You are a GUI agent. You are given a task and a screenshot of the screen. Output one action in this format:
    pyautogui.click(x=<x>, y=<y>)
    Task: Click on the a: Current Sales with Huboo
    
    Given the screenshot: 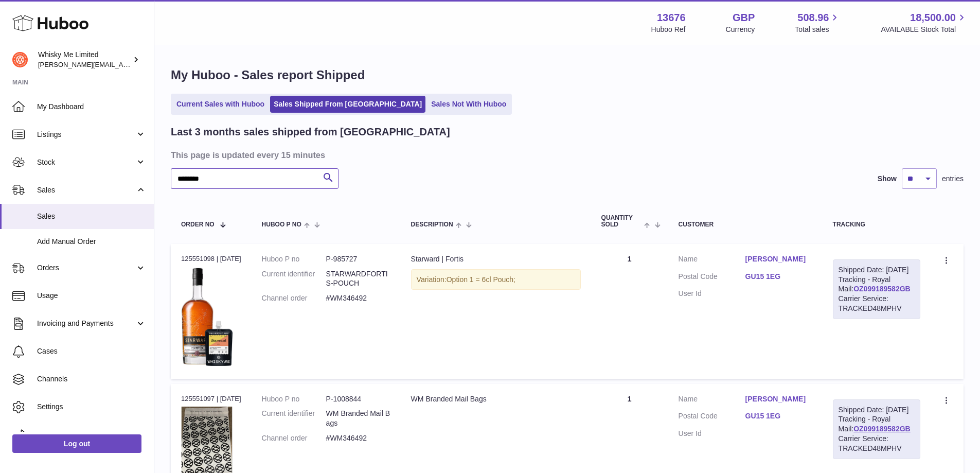 What is the action you would take?
    pyautogui.click(x=220, y=104)
    